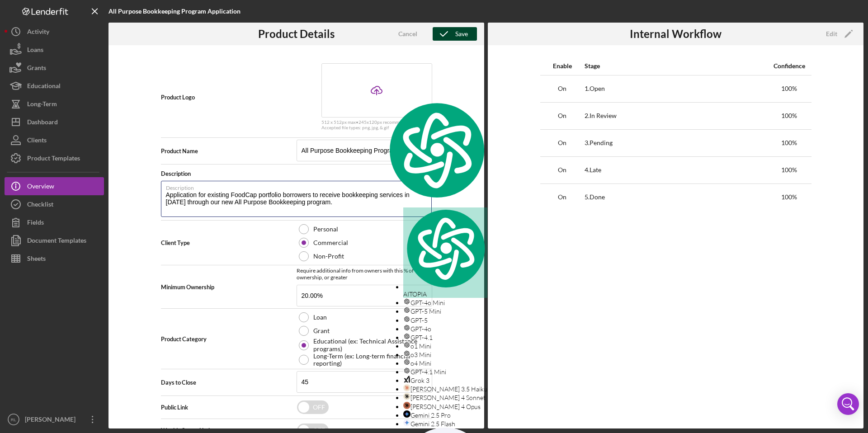  I want to click on div: Fields, so click(35, 223).